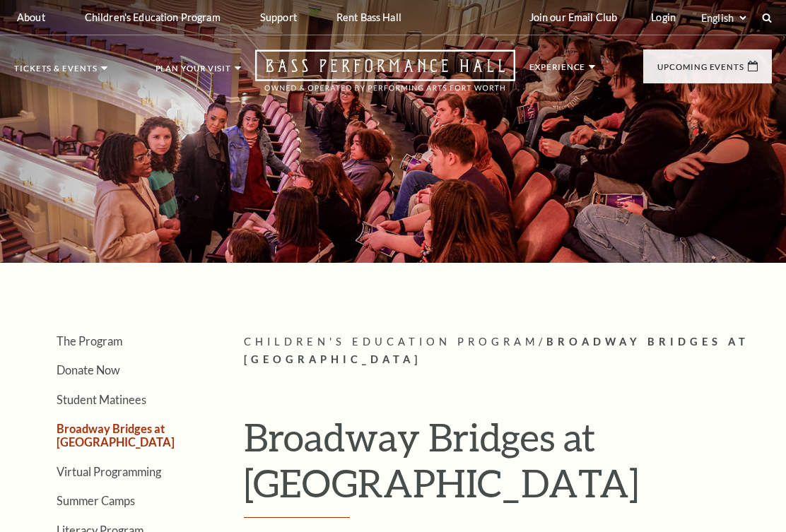 The image size is (786, 532). Describe the element at coordinates (700, 71) in the screenshot. I see `p: Upcoming Events` at that location.